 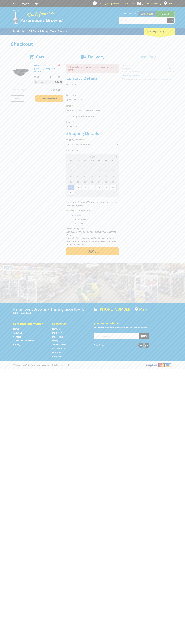 What do you see at coordinates (92, 139) in the screenshot?
I see `label: Shipping Method` at bounding box center [92, 139].